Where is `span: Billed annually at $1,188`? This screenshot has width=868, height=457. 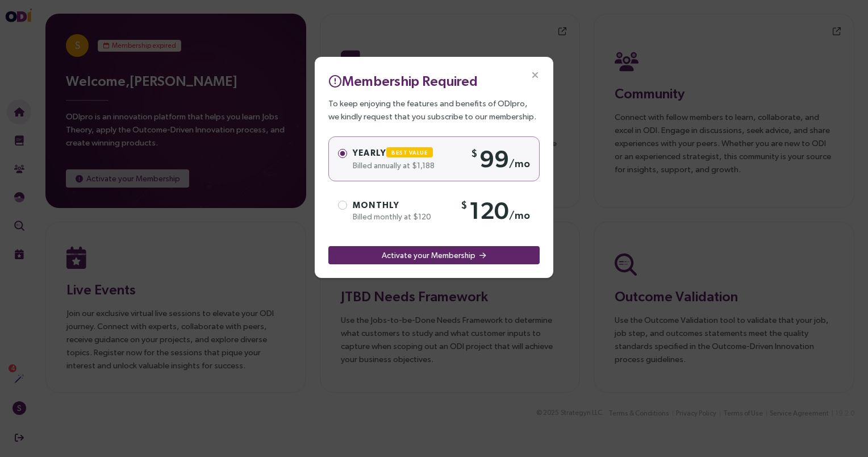 span: Billed annually at $1,188 is located at coordinates (394, 166).